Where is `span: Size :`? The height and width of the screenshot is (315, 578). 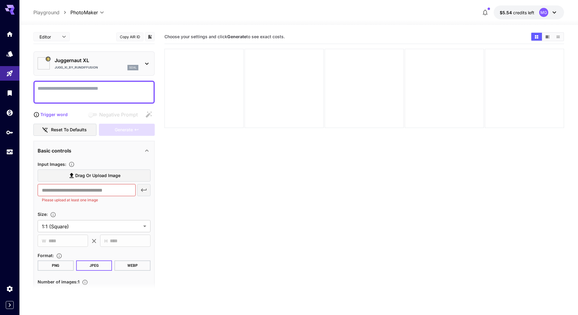 span: Size : is located at coordinates (42, 214).